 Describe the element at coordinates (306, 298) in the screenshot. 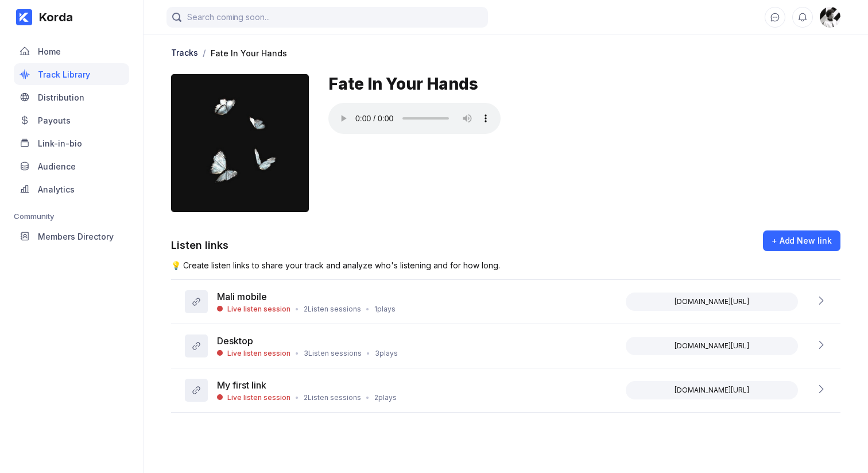

I see `div: Mali mobile` at that location.